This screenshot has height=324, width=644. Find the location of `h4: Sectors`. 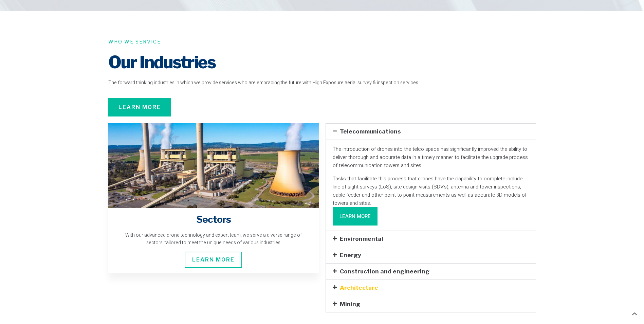

h4: Sectors is located at coordinates (213, 220).